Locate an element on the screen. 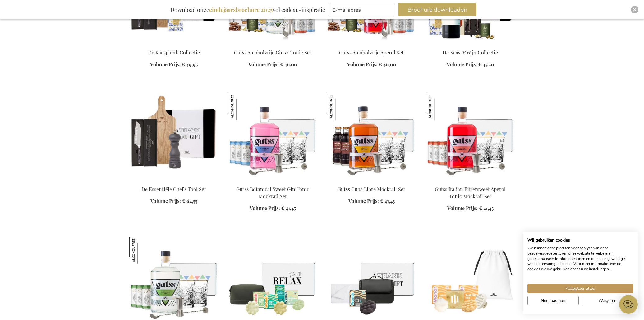 The width and height of the screenshot is (644, 320). div: Close is located at coordinates (635, 10).